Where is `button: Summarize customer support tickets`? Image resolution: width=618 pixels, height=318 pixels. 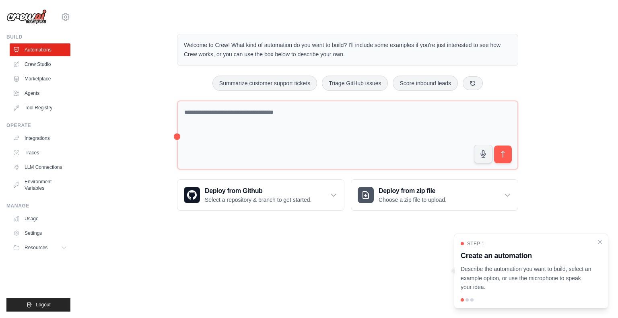
button: Summarize customer support tickets is located at coordinates (265, 83).